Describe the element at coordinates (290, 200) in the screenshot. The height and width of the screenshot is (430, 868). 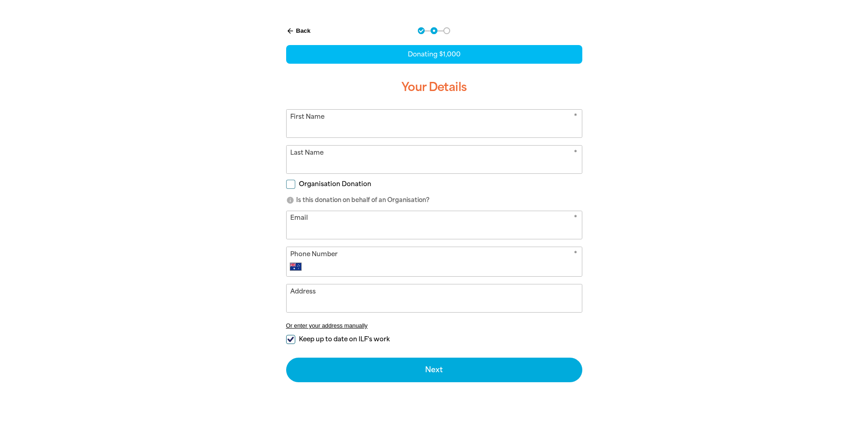
I see `i: info` at that location.